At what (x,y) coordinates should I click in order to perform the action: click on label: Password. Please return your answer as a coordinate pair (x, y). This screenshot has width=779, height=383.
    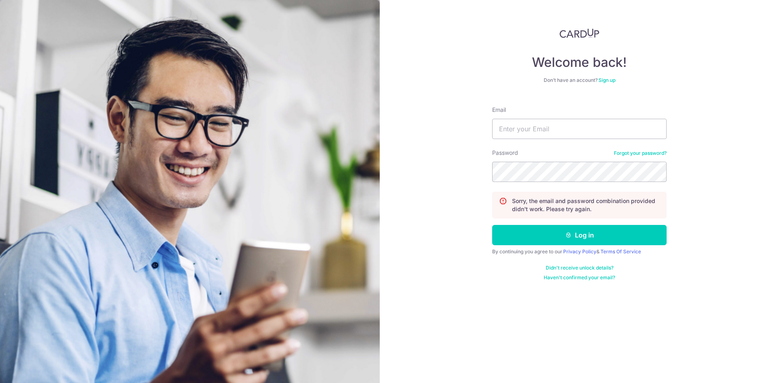
    Looking at the image, I should click on (505, 153).